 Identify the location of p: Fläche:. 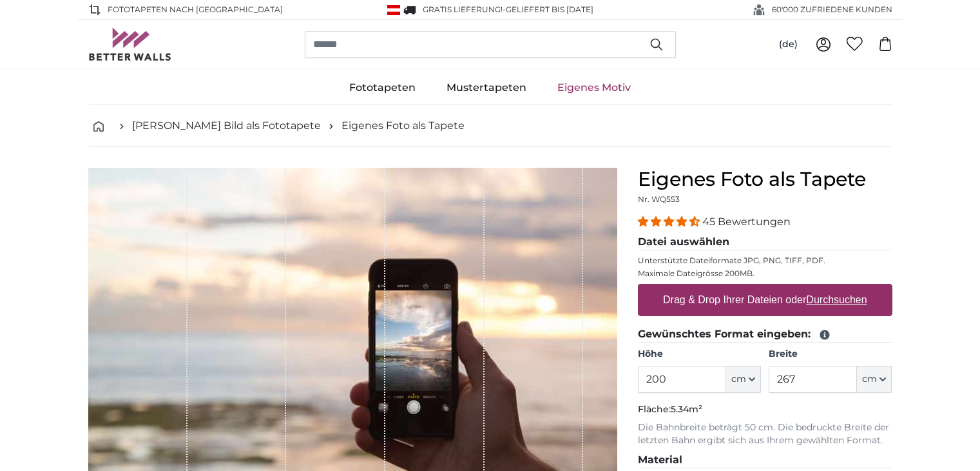
(765, 409).